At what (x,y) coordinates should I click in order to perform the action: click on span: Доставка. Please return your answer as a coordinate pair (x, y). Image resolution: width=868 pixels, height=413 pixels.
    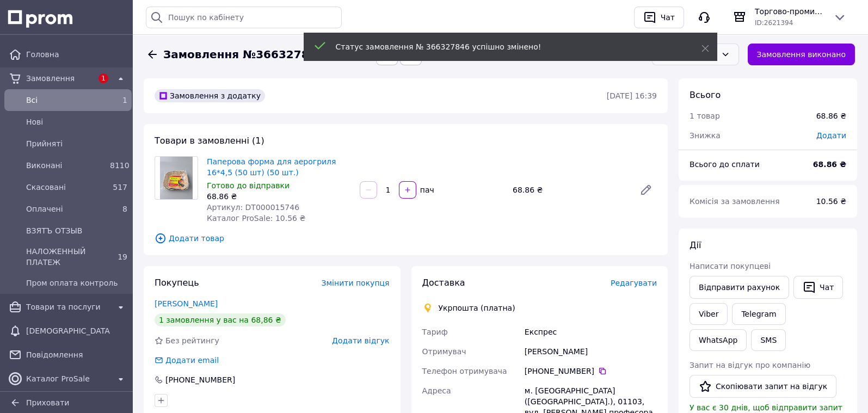
    Looking at the image, I should click on (443, 282).